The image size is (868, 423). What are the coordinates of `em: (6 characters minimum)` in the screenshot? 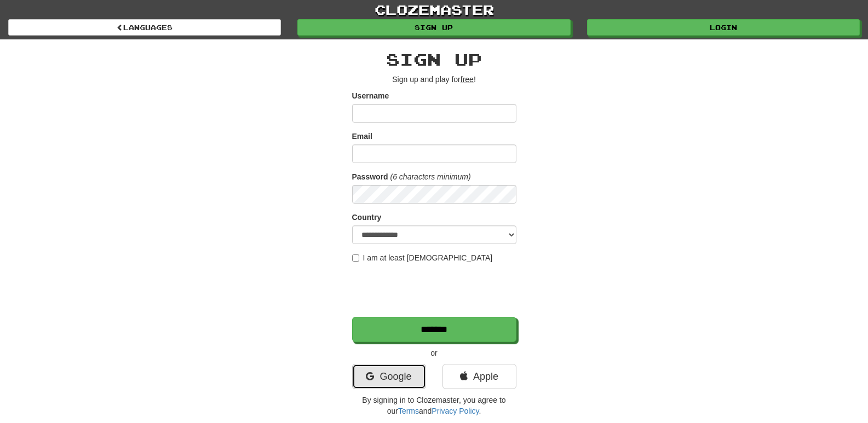 It's located at (430, 177).